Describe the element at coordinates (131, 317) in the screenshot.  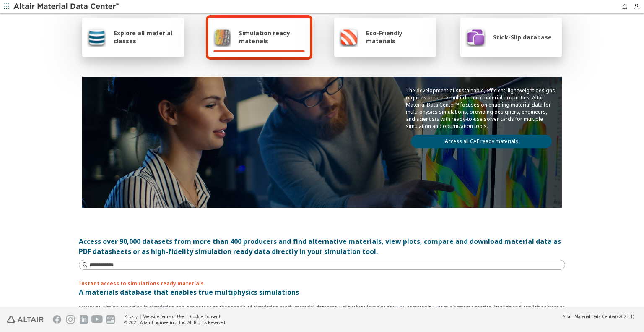
I see `a: Privacy` at that location.